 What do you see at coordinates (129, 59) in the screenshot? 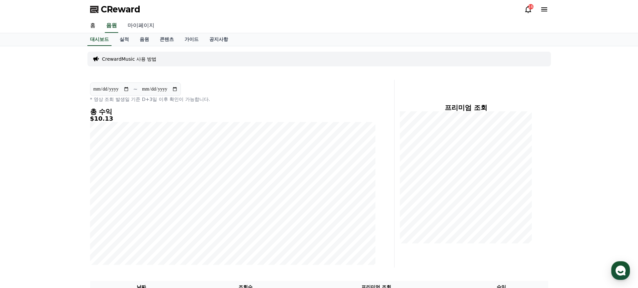
I see `p: CrewardMusic 사용 방법` at bounding box center [129, 59].